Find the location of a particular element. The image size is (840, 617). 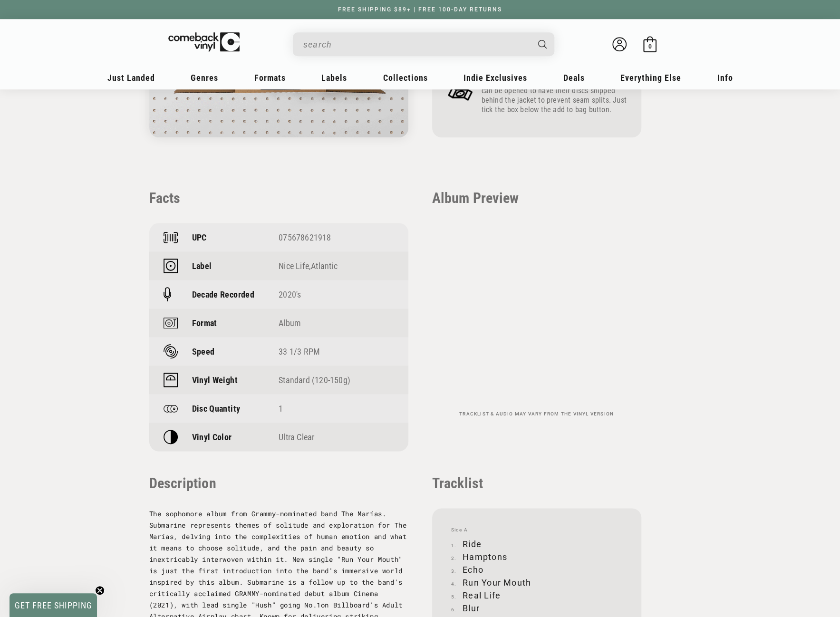

div: 075678621918 is located at coordinates (336, 237).